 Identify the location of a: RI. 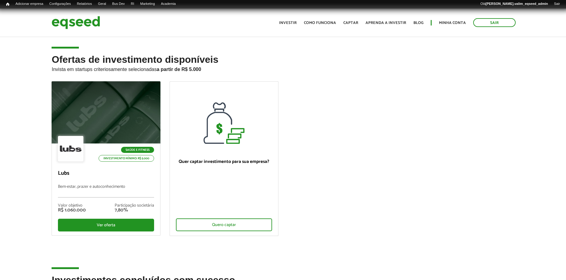
(132, 4).